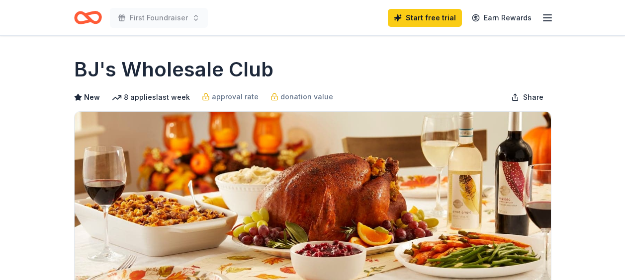  I want to click on div: 8 applies last week, so click(151, 97).